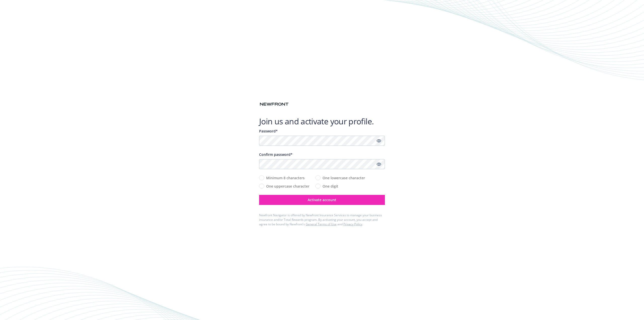  What do you see at coordinates (322, 200) in the screenshot?
I see `span: Activate account` at bounding box center [322, 200].